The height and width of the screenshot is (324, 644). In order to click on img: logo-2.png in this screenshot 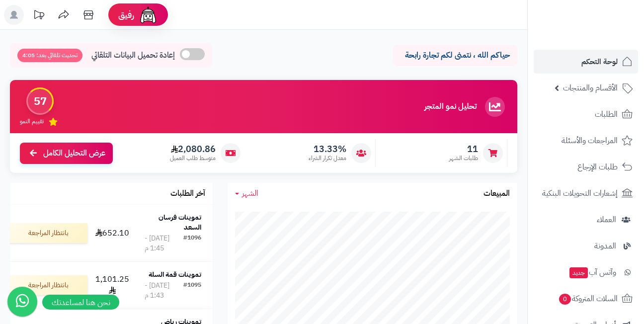, I will do `click(605, 35)`.